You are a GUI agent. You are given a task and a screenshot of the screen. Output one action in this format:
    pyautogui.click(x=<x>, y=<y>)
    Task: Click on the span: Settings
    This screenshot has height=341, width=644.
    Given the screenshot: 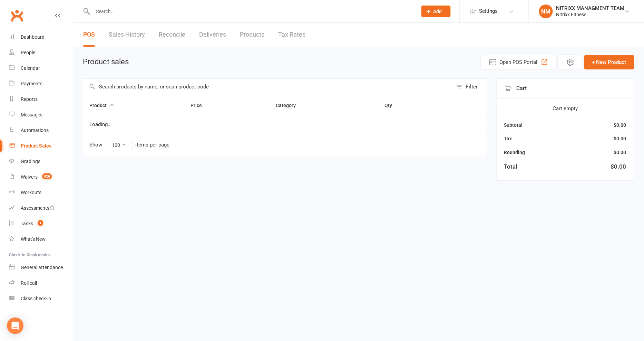 What is the action you would take?
    pyautogui.click(x=489, y=11)
    